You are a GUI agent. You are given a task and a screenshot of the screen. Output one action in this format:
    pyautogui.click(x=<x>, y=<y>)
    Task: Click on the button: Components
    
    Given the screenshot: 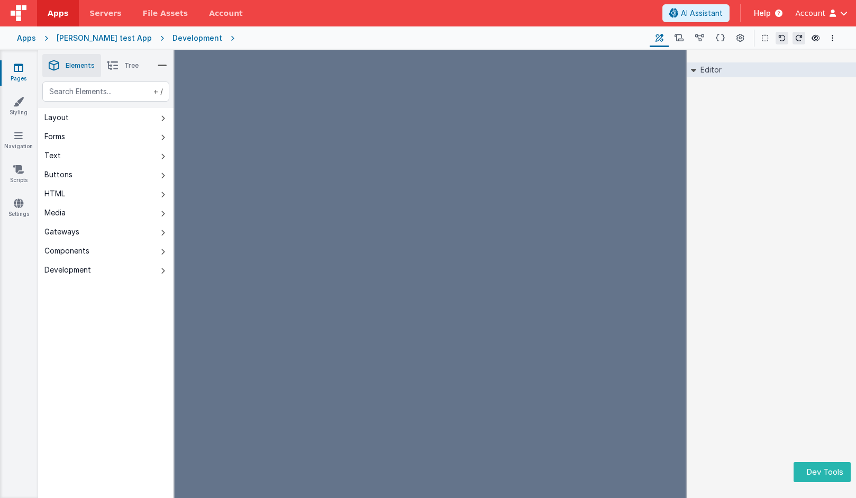 What is the action you would take?
    pyautogui.click(x=106, y=251)
    